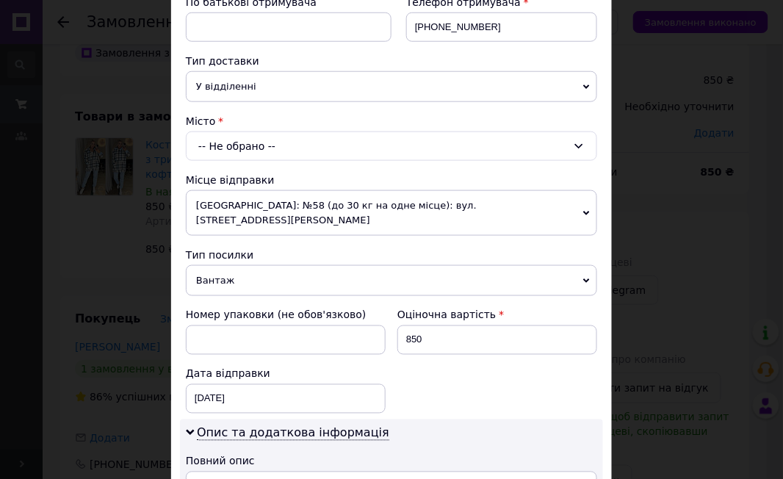  I want to click on span: Вантаж, so click(392, 281).